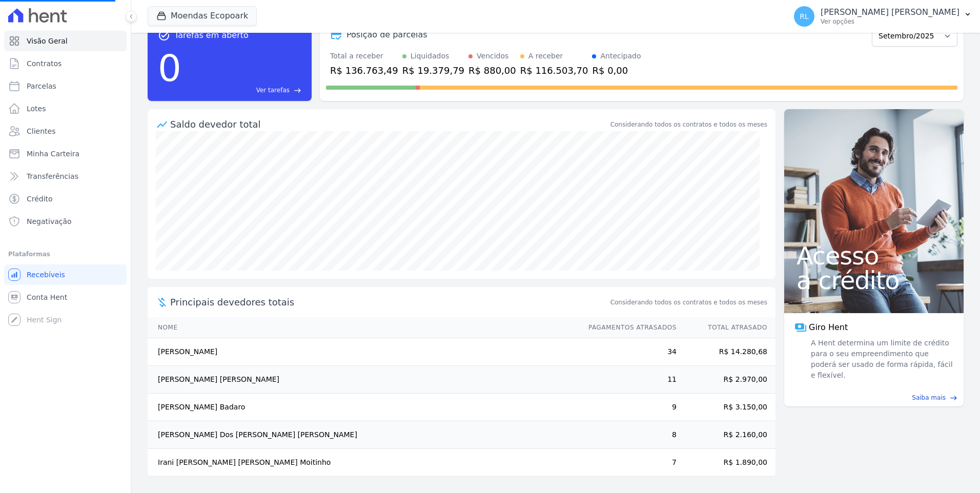 The height and width of the screenshot is (493, 980). Describe the element at coordinates (616, 70) in the screenshot. I see `div: R$ 0,00` at that location.